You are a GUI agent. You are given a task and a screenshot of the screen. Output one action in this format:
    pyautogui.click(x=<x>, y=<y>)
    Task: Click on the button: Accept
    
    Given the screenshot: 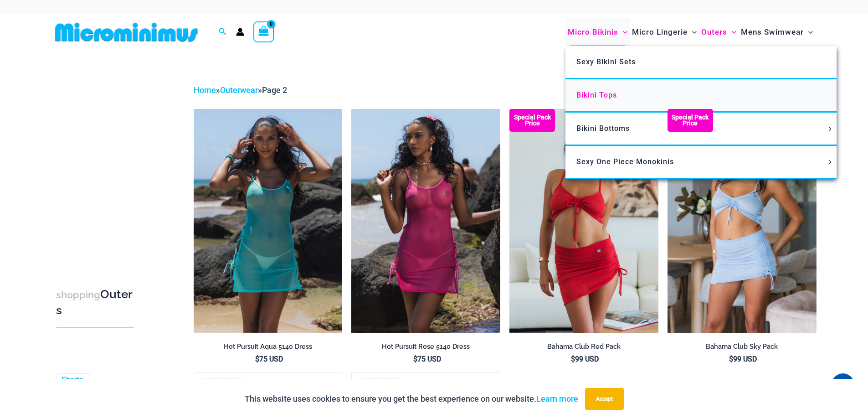 What is the action you would take?
    pyautogui.click(x=605, y=399)
    